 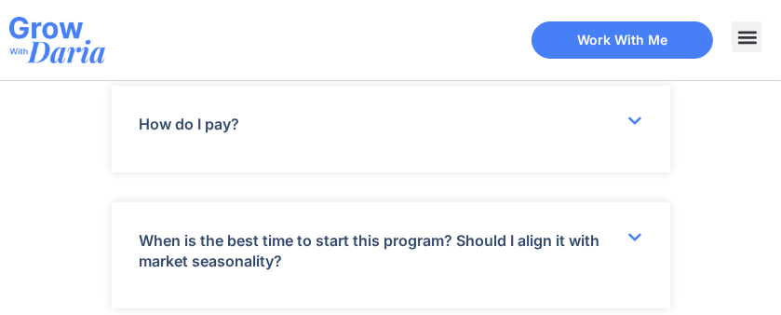 What do you see at coordinates (391, 255) in the screenshot?
I see `div: When is the best time to start this program? Should I align it with market seasonality?` at bounding box center [391, 255].